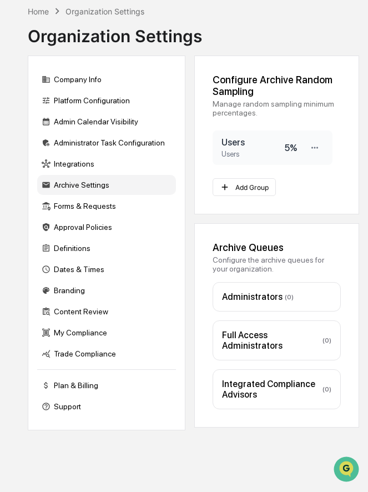 The image size is (368, 492). What do you see at coordinates (107, 333) in the screenshot?
I see `div: My Compliance` at bounding box center [107, 333].